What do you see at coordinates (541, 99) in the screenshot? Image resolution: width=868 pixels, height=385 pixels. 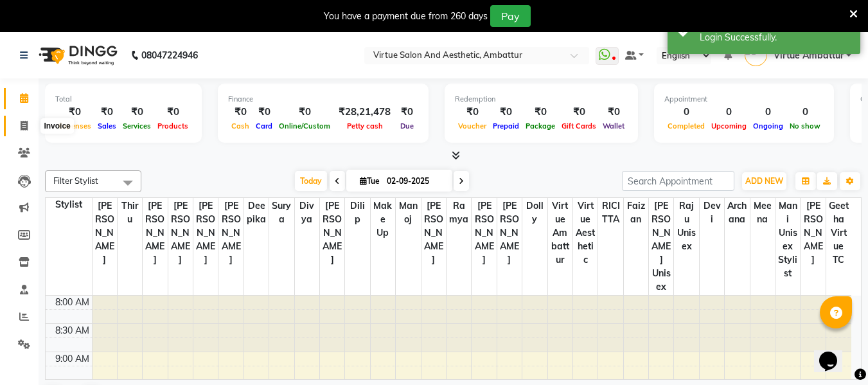 I see `div: Redemption` at bounding box center [541, 99].